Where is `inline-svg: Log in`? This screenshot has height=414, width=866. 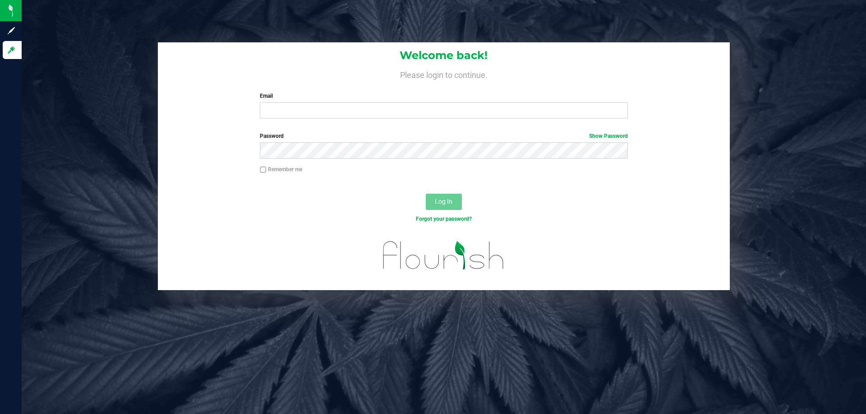 inline-svg: Log in is located at coordinates (11, 50).